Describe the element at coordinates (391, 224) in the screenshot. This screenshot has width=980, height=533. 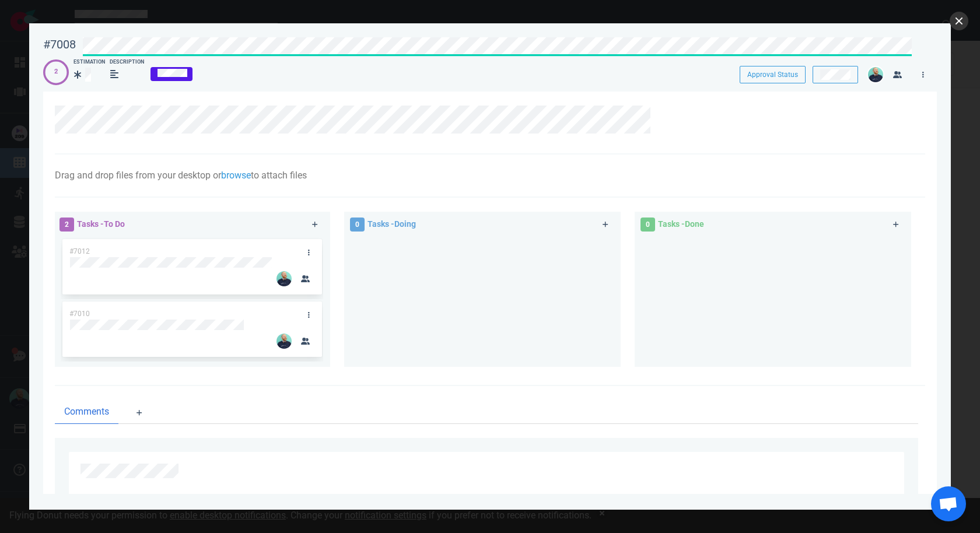
I see `span: Tasks - Doing` at that location.